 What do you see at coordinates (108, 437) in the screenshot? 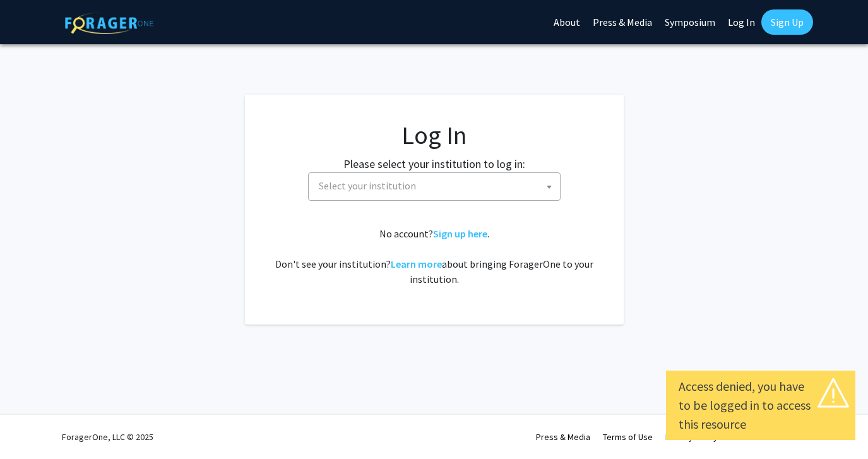
I see `div: ForagerOne, LLC © 2025` at bounding box center [108, 437].